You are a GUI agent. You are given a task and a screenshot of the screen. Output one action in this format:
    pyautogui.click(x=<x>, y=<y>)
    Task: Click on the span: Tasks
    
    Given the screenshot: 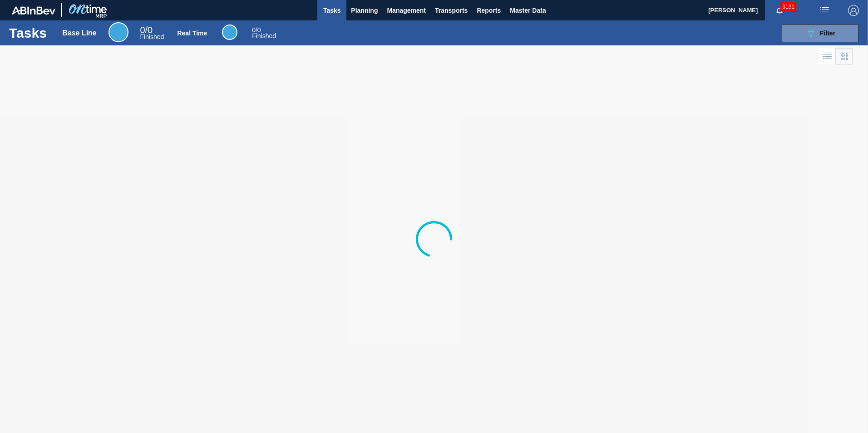 What is the action you would take?
    pyautogui.click(x=332, y=10)
    